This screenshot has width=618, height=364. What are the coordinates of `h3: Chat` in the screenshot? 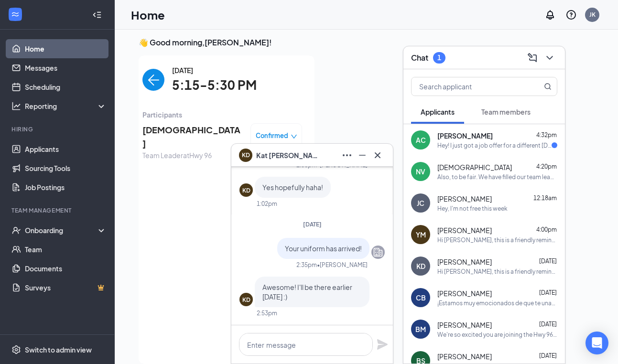 It's located at (420, 58).